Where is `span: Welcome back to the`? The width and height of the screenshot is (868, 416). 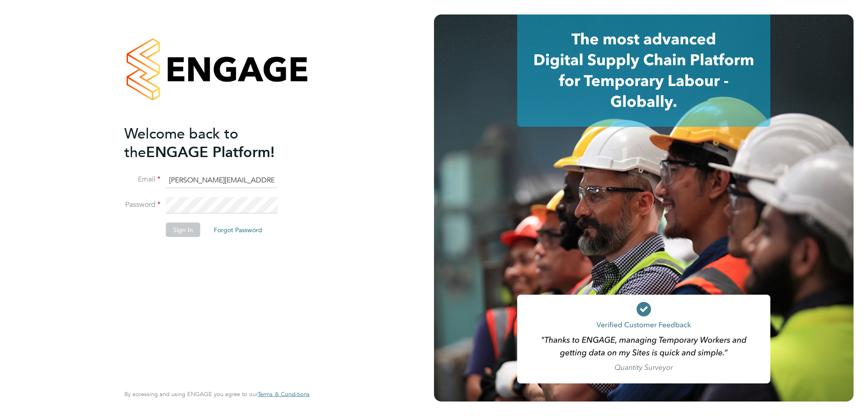 span: Welcome back to the is located at coordinates (181, 142).